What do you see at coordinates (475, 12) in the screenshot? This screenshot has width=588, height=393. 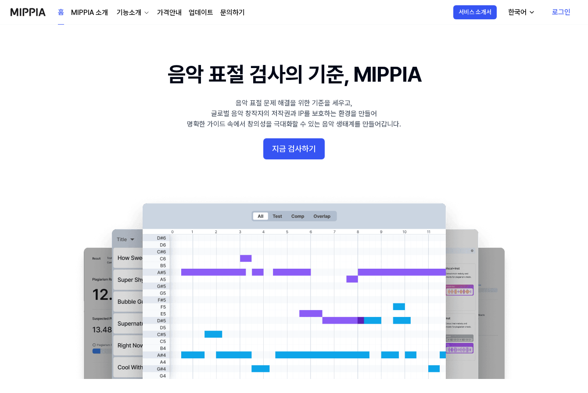 I see `button: 서비스 소개서` at bounding box center [475, 12].